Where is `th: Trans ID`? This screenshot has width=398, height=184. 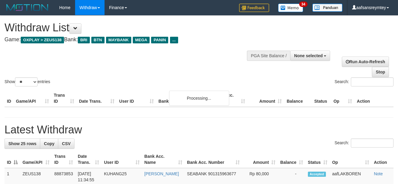 th: Trans ID is located at coordinates (64, 98).